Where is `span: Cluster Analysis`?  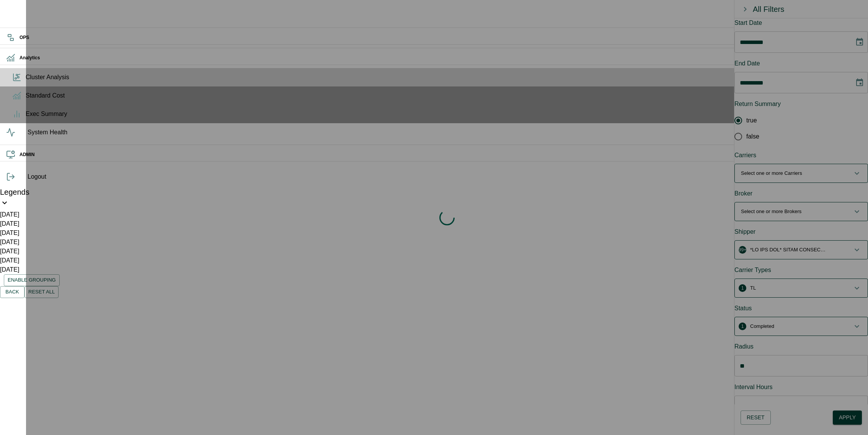 span: Cluster Analysis is located at coordinates (444, 77).